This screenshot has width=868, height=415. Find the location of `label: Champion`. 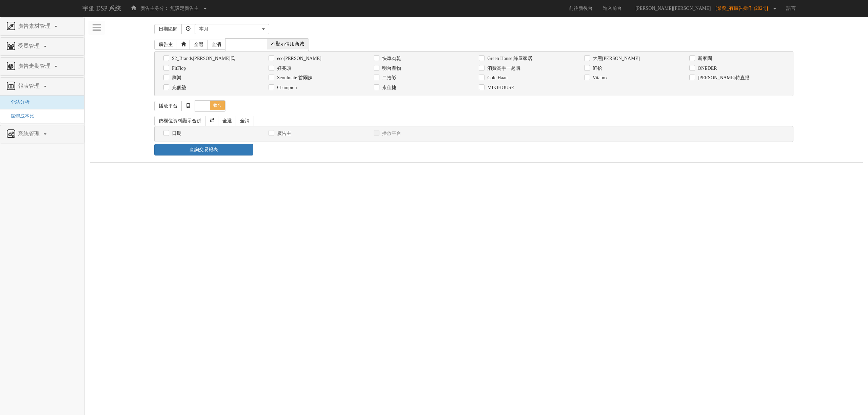

label: Champion is located at coordinates (286, 88).